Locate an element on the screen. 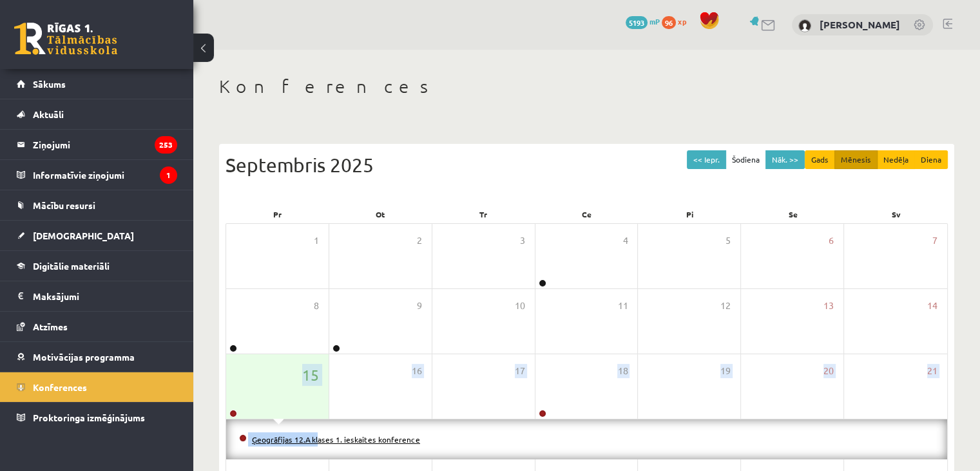  span: Digitālie materiāli is located at coordinates (71, 266).